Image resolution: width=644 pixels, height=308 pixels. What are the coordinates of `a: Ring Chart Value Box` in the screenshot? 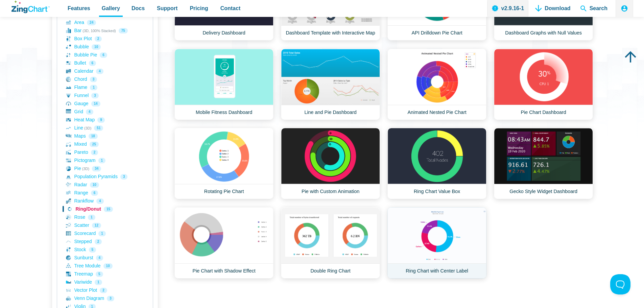 It's located at (437, 164).